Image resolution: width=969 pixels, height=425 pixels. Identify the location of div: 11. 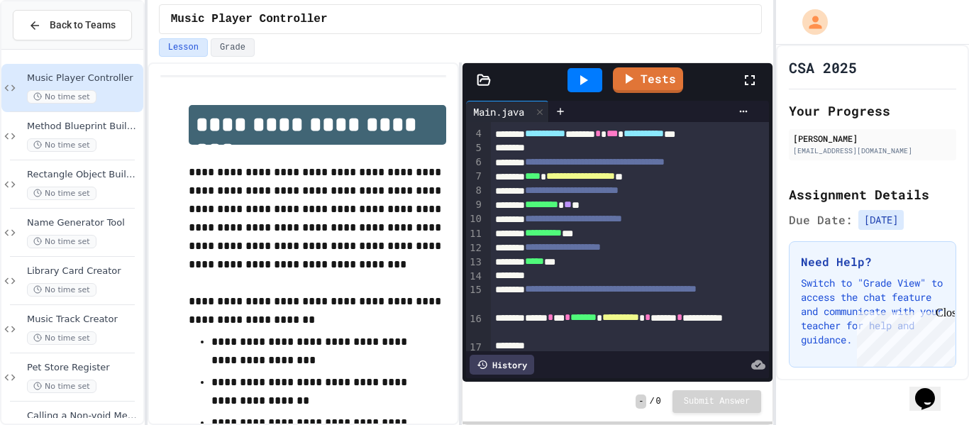
(475, 234).